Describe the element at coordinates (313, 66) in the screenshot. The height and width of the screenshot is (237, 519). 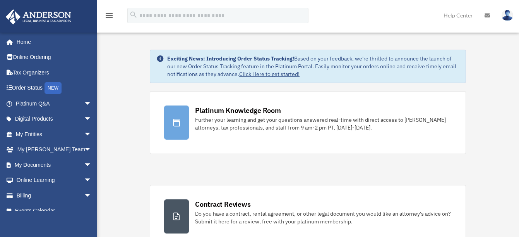
I see `div: Based on your feedback, we're thrilled to announce the launch of our new Order Status Tracking fe...` at that location.